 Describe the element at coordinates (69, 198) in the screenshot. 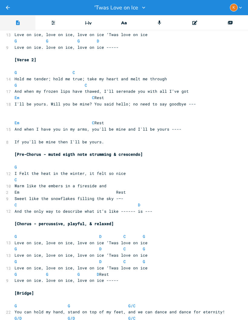

I see `span: Sweet like the snowflakes filling the sky -—-` at that location.